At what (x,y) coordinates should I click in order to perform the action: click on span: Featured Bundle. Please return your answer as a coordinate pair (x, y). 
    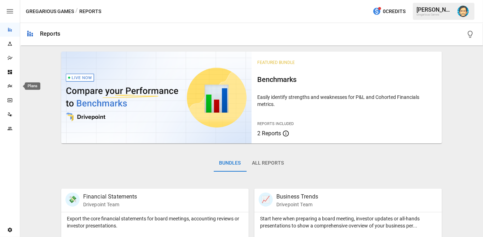
    Looking at the image, I should click on (276, 63).